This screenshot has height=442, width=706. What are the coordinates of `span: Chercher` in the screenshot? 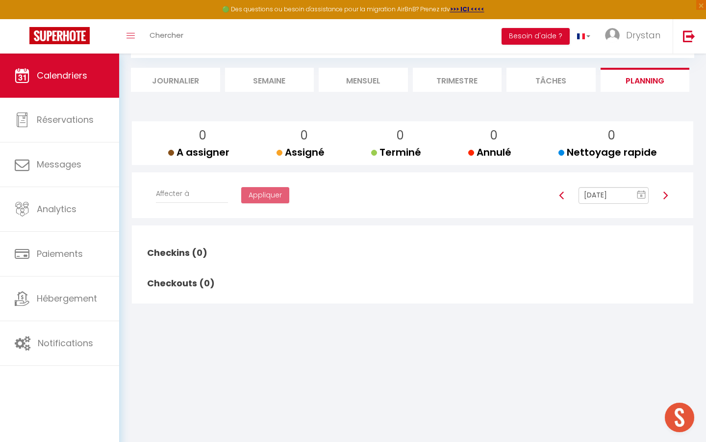 It's located at (166, 35).